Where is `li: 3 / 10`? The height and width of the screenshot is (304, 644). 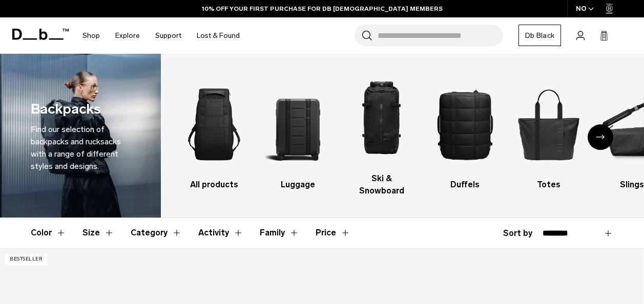 li: 3 / 10 is located at coordinates (382, 133).